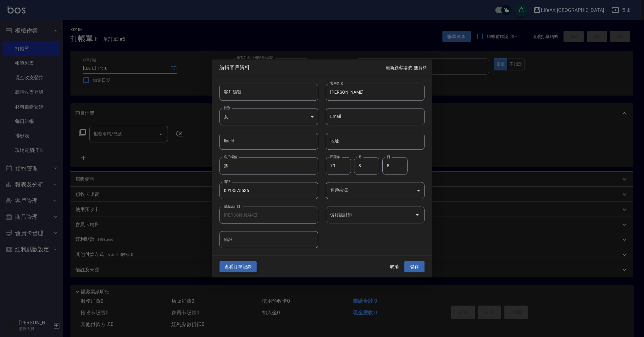  I want to click on label: 民國年, so click(335, 156).